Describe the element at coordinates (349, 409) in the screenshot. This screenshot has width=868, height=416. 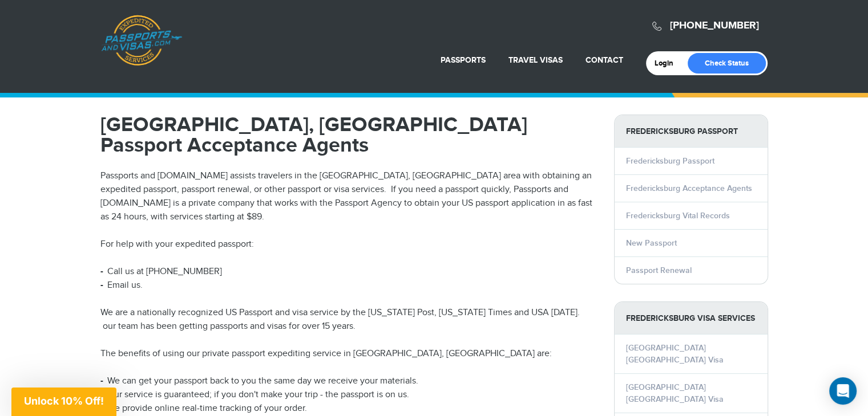
I see `li: We provide online real-time tracking of your order.` at that location.